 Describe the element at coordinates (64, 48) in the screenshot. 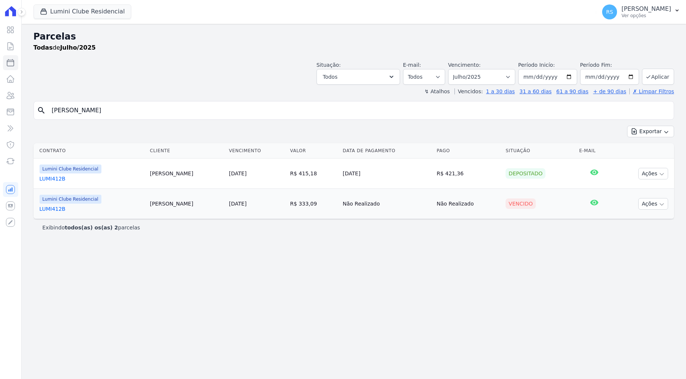

I see `p: de` at that location.